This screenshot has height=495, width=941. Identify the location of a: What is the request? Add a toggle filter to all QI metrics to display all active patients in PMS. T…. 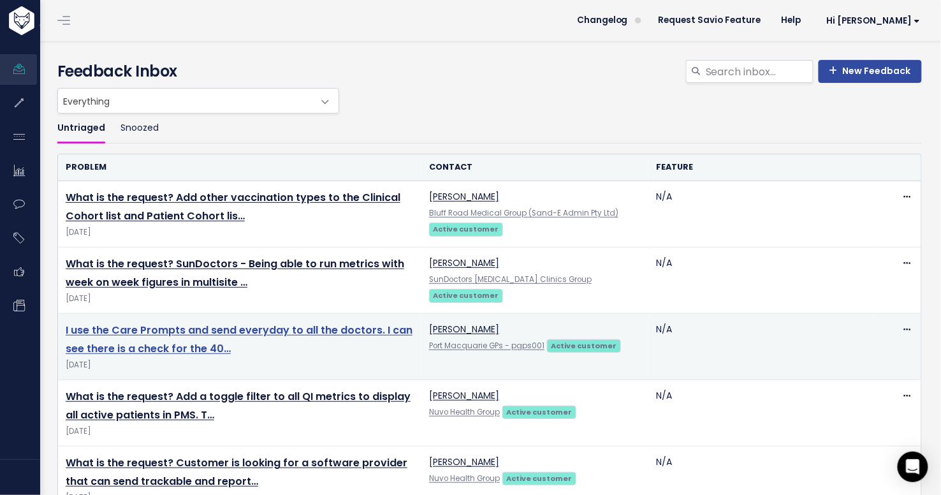
(238, 405).